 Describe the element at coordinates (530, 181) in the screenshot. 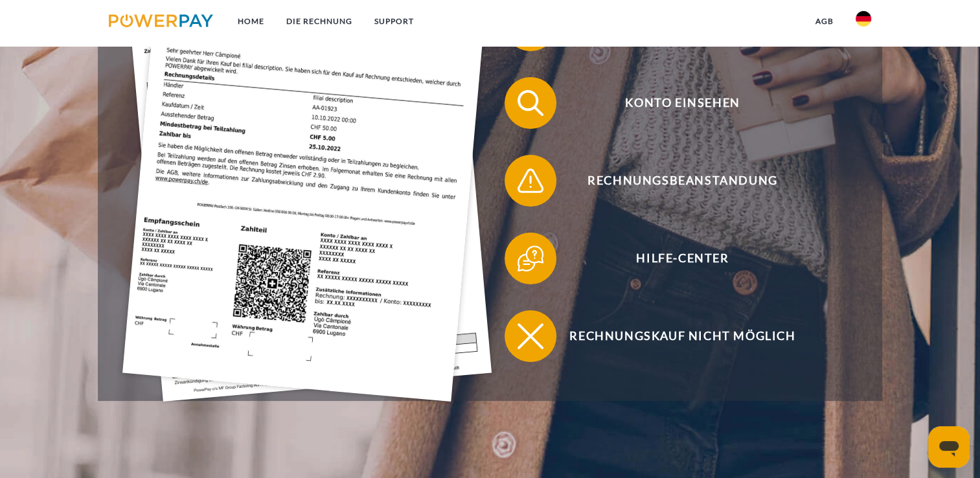

I see `img: qb_warning.svg` at that location.